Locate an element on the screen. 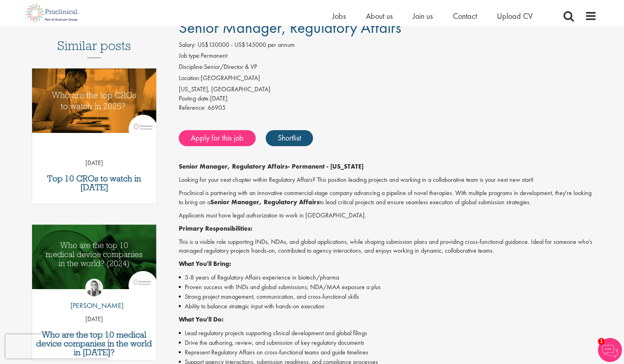 The image size is (624, 364). a: About us is located at coordinates (379, 16).